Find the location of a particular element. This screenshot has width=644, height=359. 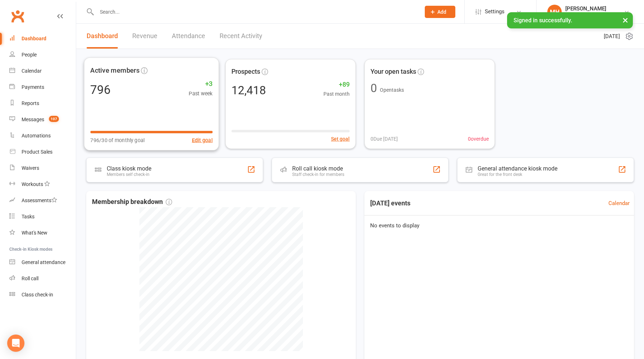

span: 0 overdue is located at coordinates (478, 138).